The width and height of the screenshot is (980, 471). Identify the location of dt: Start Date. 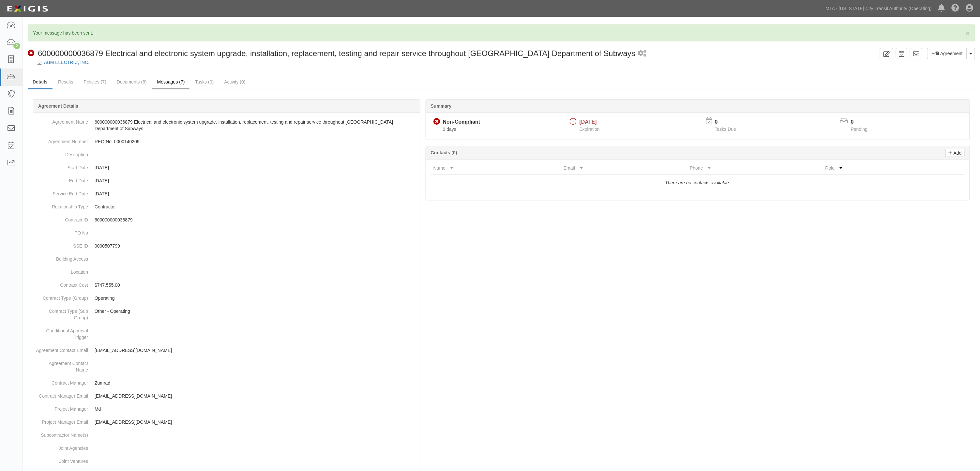
(62, 166).